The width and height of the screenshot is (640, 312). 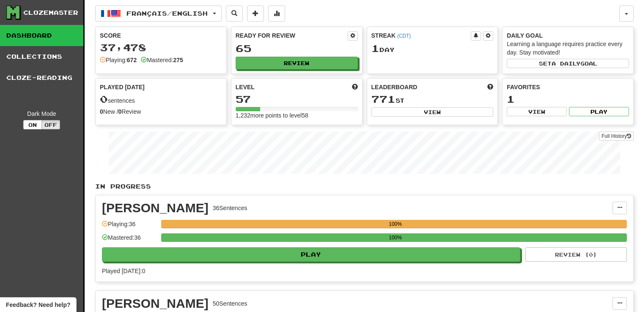 What do you see at coordinates (255, 14) in the screenshot?
I see `button: Add sentence to collection` at bounding box center [255, 14].